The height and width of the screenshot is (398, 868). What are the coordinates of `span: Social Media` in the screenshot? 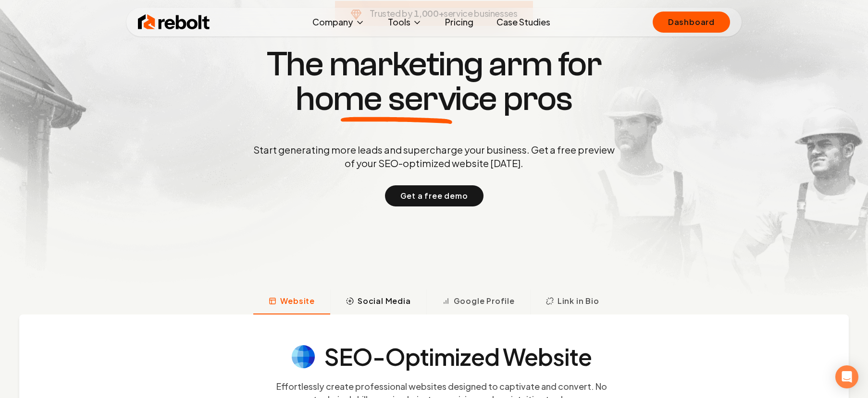 It's located at (384, 301).